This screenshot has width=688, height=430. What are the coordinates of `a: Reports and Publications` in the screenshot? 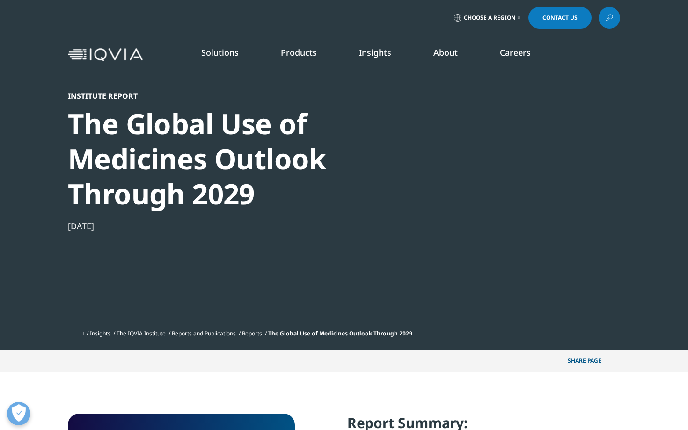 It's located at (203, 333).